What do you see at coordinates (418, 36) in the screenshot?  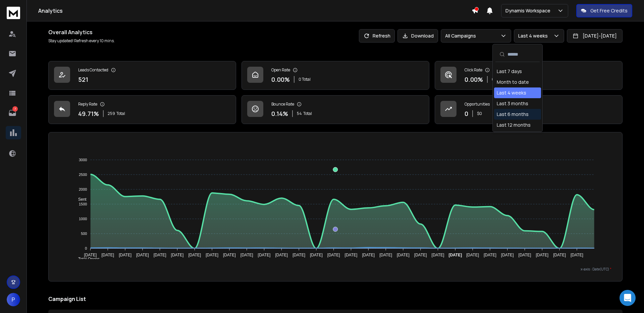 I see `button: Download` at bounding box center [418, 36].